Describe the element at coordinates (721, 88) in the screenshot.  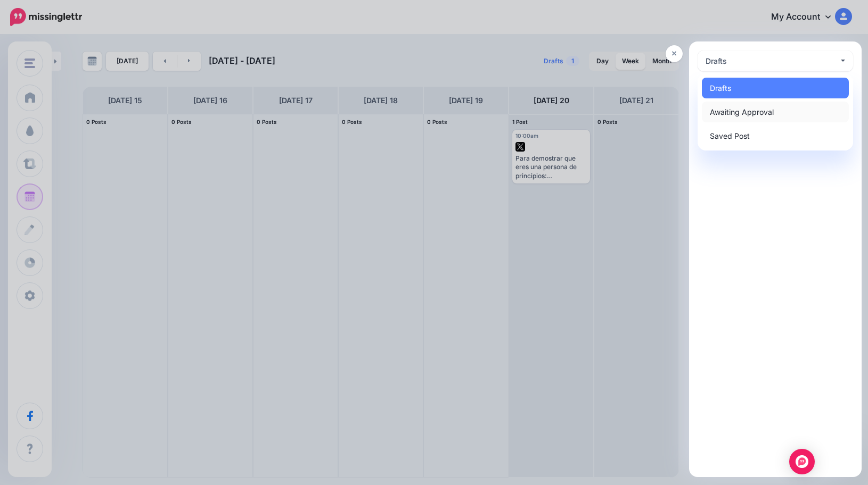
I see `span: Drafts` at that location.